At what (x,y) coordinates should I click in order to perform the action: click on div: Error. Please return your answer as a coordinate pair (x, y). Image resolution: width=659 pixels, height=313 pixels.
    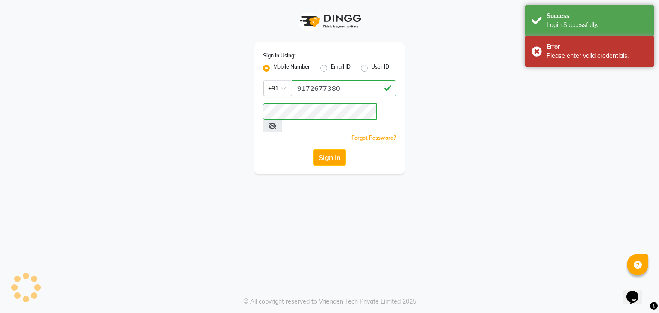
    Looking at the image, I should click on (596, 47).